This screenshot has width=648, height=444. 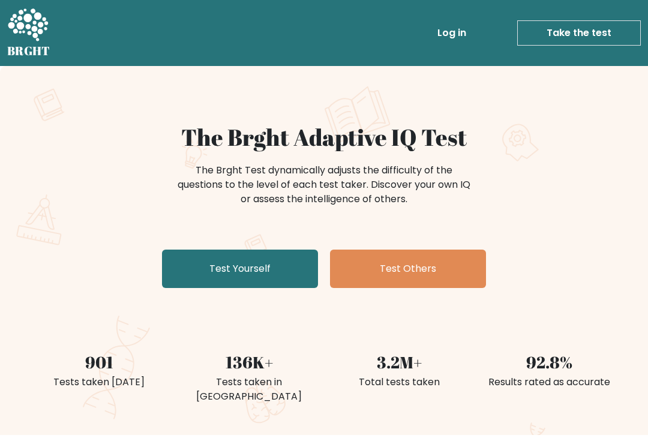 What do you see at coordinates (579, 33) in the screenshot?
I see `a: Take the test` at bounding box center [579, 33].